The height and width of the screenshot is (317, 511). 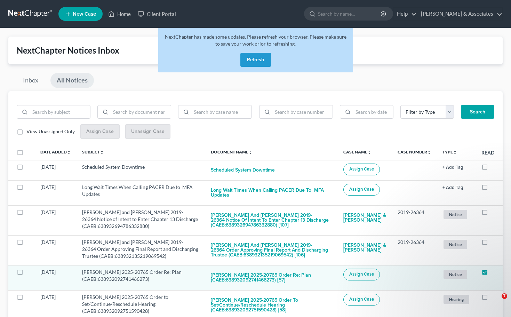 I want to click on a: Date Addedunfold_more, so click(x=56, y=152).